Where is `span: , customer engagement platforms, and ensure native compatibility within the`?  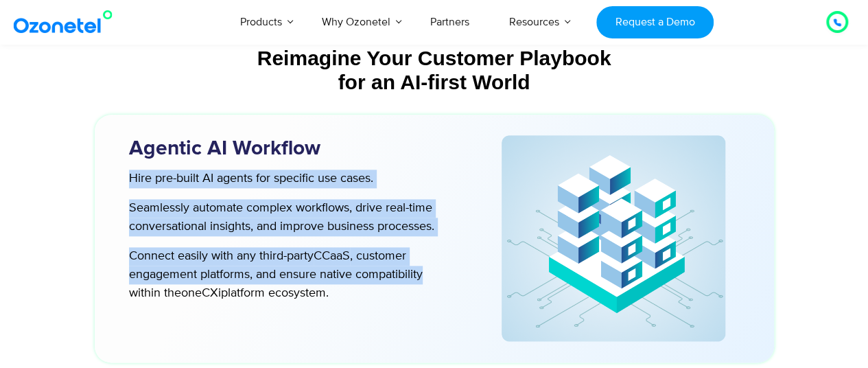
span: , customer engagement platforms, and ensure native compatibility within the is located at coordinates (275, 274).